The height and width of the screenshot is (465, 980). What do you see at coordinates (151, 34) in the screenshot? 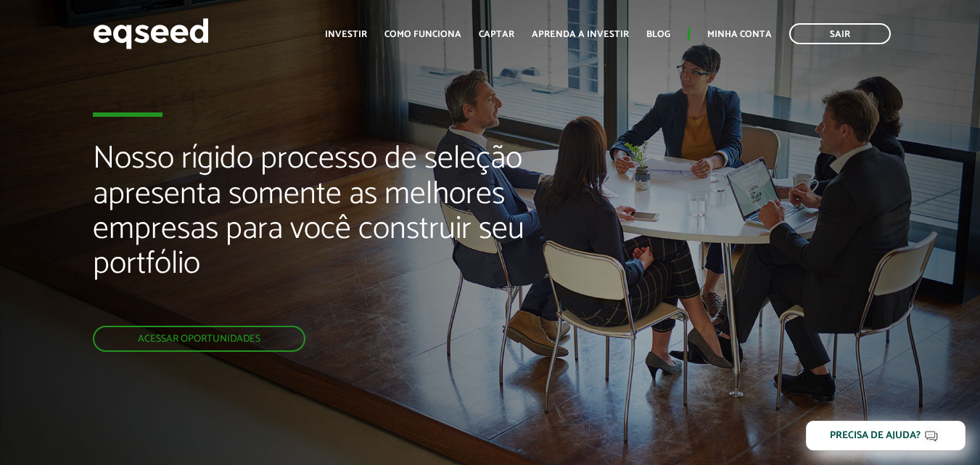
I see `img: EqSeed` at bounding box center [151, 34].